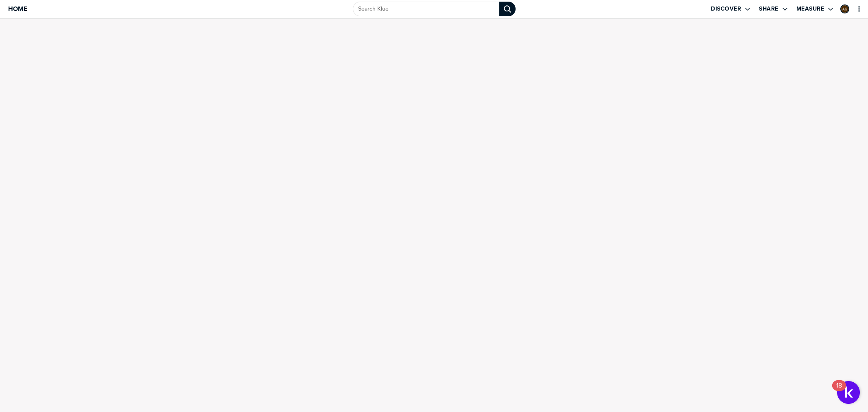  I want to click on a: Edit Profile, so click(845, 9).